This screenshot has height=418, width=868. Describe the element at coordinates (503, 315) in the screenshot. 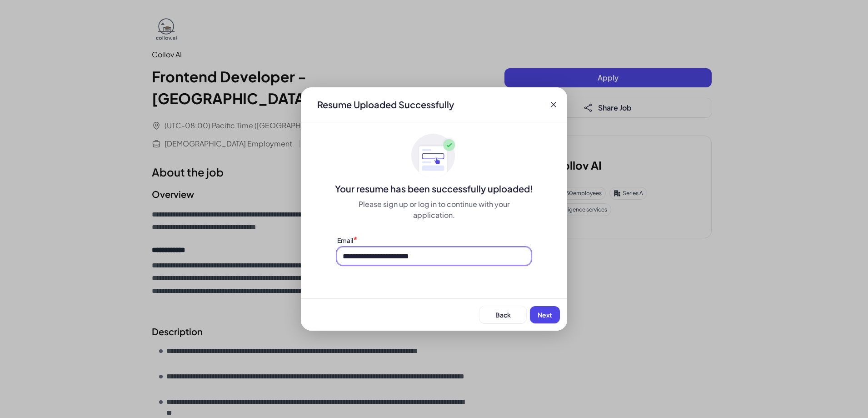

I see `span: Back` at that location.